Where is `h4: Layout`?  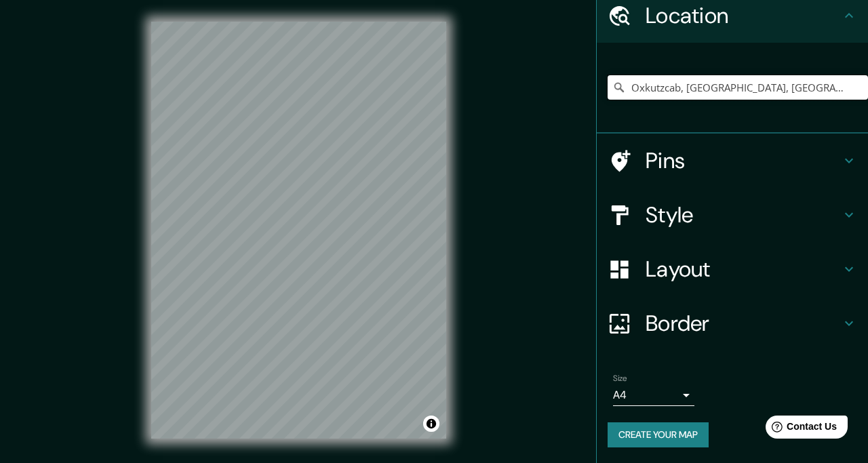
h4: Layout is located at coordinates (743, 269).